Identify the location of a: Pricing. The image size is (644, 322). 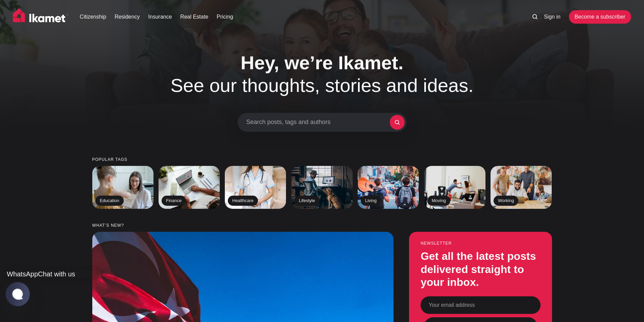
(225, 17).